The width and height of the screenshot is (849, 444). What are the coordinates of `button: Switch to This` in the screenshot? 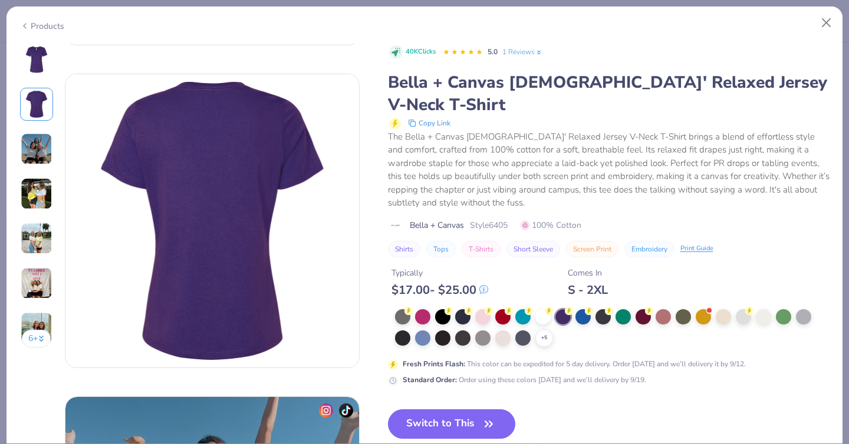 It's located at (451, 424).